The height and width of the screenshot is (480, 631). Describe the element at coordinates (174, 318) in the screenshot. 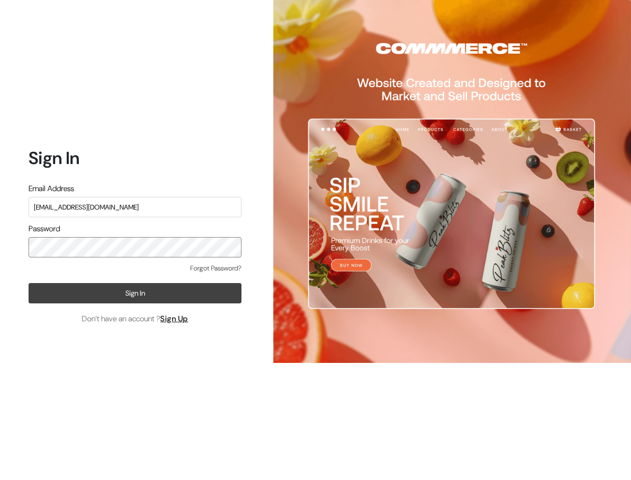

I see `a: Sign Up` at that location.